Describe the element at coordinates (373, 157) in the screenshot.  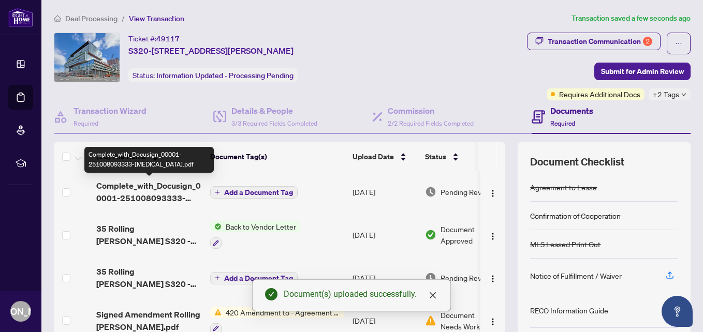
I see `span: Upload Date` at that location.